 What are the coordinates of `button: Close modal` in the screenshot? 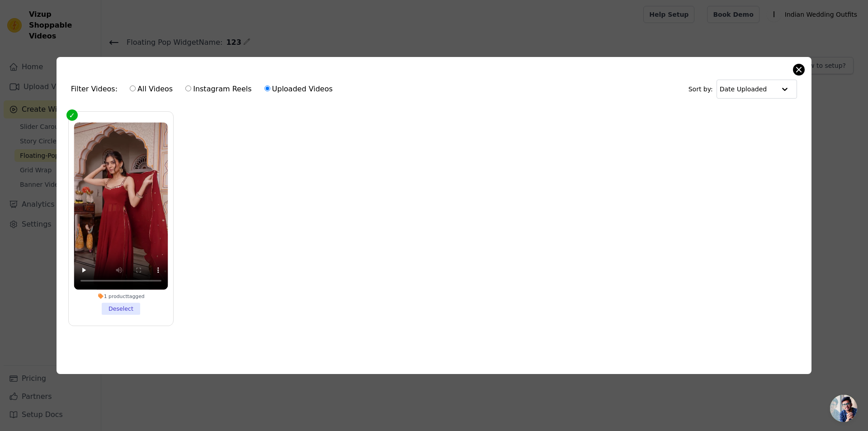 It's located at (799, 70).